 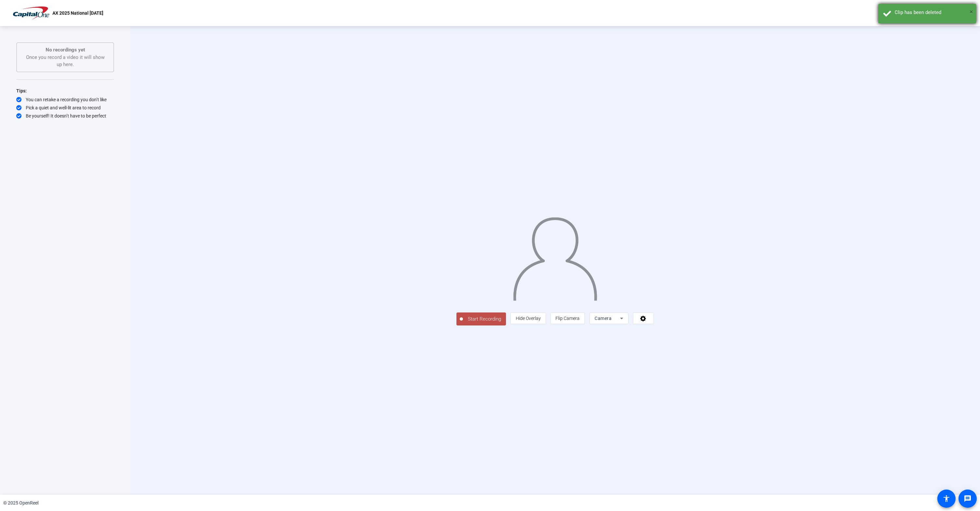 What do you see at coordinates (568, 319) in the screenshot?
I see `span: Flip Camera` at bounding box center [568, 319].